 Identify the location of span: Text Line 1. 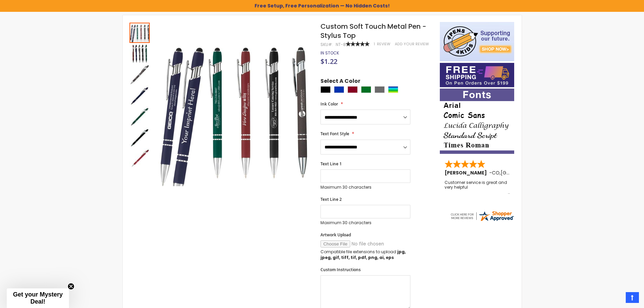
(331, 164).